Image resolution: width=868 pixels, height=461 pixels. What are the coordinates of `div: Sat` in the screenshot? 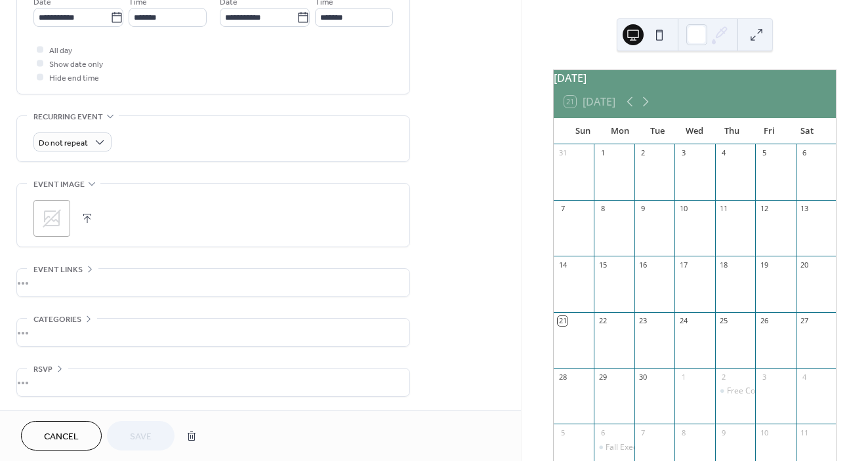 It's located at (806, 131).